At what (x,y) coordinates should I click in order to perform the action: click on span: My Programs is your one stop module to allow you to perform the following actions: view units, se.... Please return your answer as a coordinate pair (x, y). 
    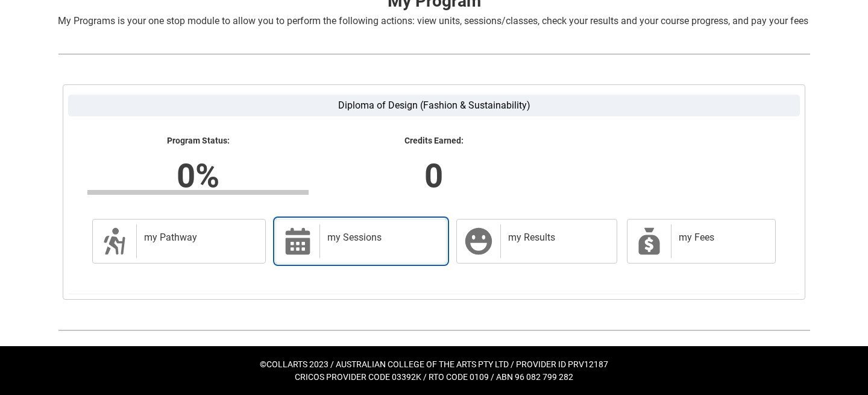
    Looking at the image, I should click on (433, 21).